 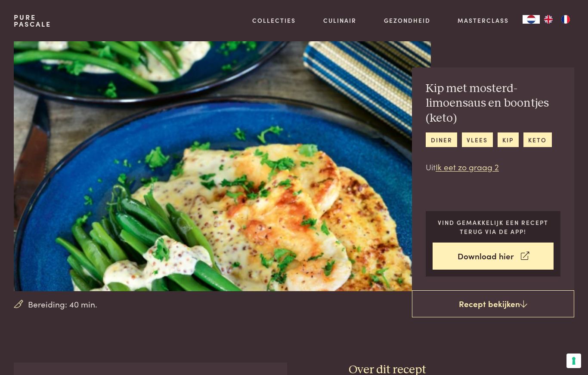 I want to click on a: Masterclass, so click(x=483, y=20).